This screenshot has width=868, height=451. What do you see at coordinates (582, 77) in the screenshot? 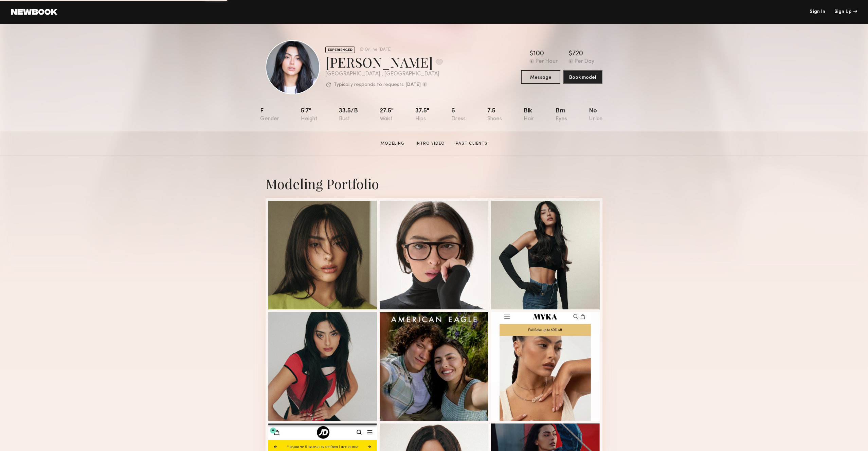
I see `a: Book model` at bounding box center [582, 77].